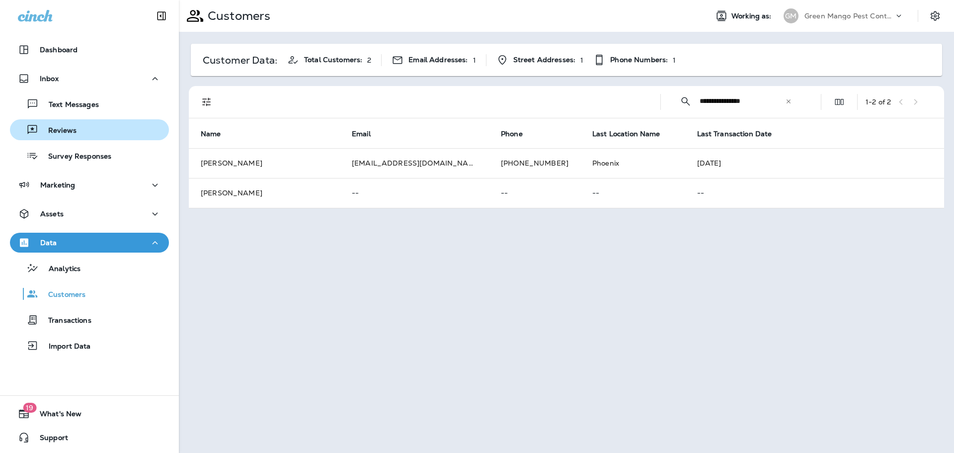 The height and width of the screenshot is (453, 954). I want to click on button: Inbox, so click(89, 79).